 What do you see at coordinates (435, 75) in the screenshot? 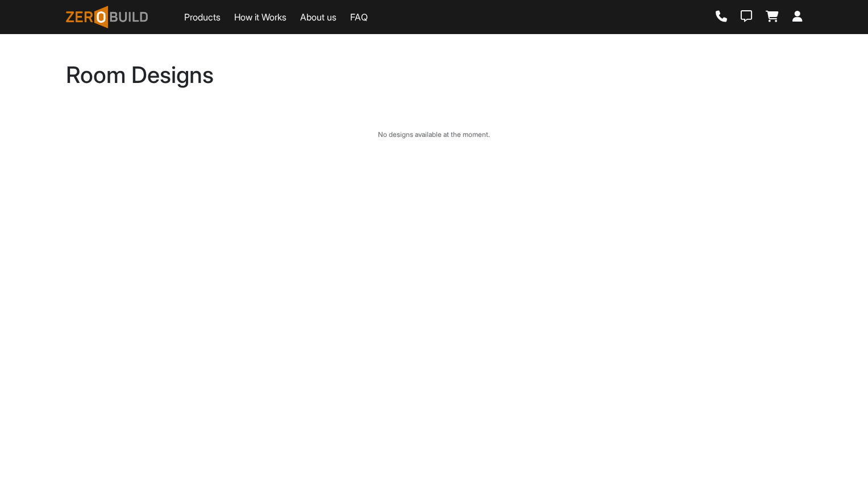
I see `h1: Room Designs` at bounding box center [435, 75].